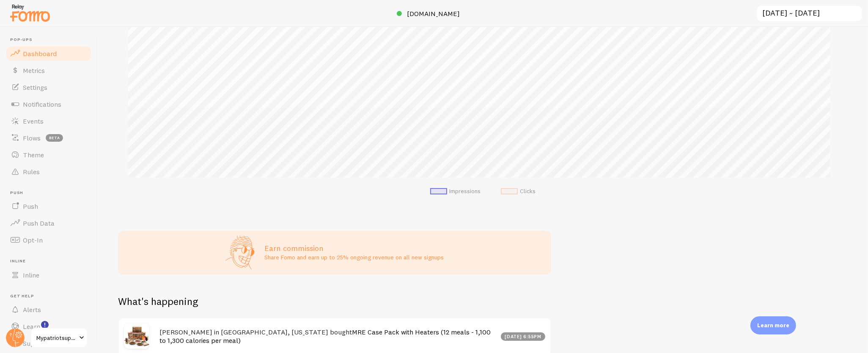 This screenshot has height=353, width=868. Describe the element at coordinates (325, 337) in the screenshot. I see `a: MRE Case Pack with Heaters (12 meals - 1,100 to 1,300 calories per meal)` at that location.